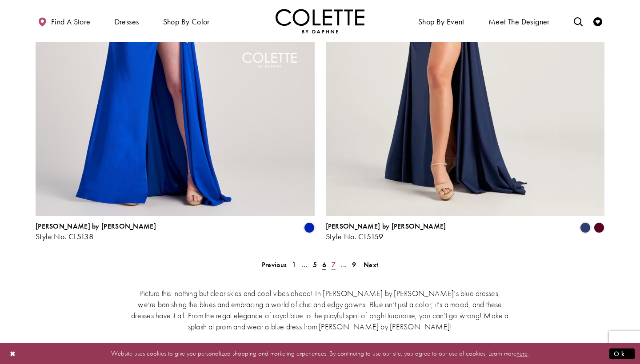 The image size is (640, 364). I want to click on a: Visit Home Page, so click(320, 21).